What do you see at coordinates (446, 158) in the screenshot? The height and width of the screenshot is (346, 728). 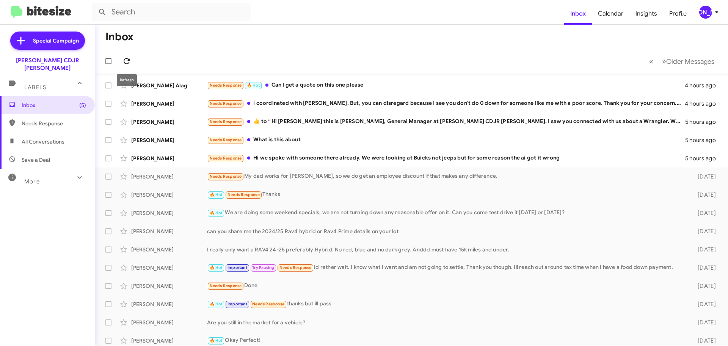 I see `div: Hi we spoke with someone there already. We were looking at Buicks not jeeps but for some reason t...` at bounding box center [446, 158].